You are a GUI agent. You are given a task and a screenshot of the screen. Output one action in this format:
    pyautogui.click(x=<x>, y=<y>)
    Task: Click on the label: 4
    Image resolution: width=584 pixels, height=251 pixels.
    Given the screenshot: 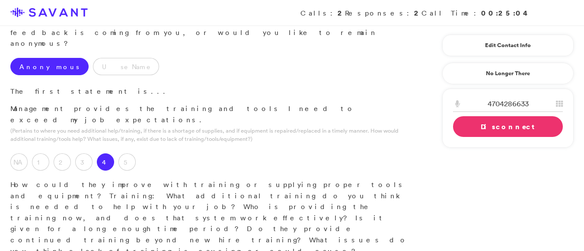 What is the action you would take?
    pyautogui.click(x=105, y=162)
    